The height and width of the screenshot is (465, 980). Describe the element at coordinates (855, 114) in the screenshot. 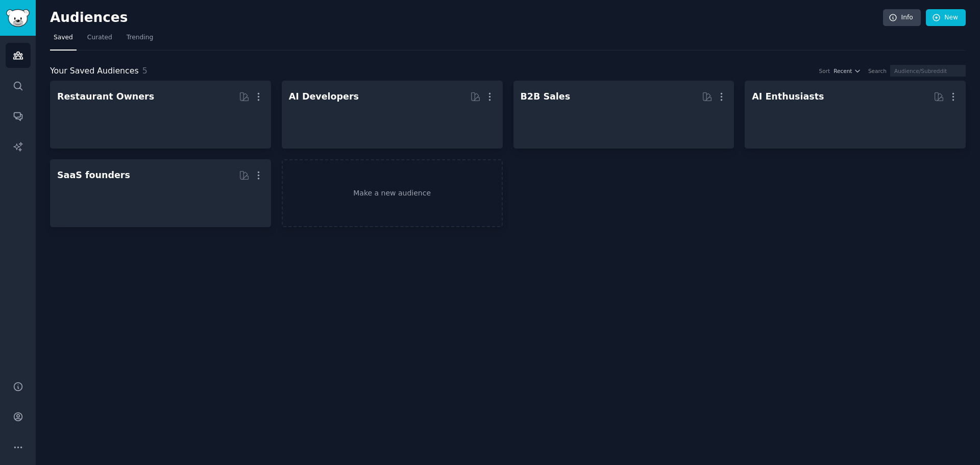

I see `a: AI Enthusiasts` at that location.